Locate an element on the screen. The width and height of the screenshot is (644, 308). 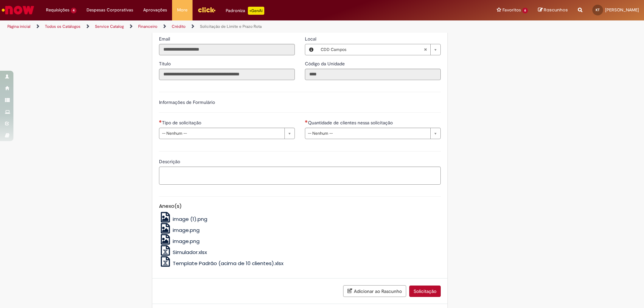
span: Descrição is located at coordinates (170, 162).